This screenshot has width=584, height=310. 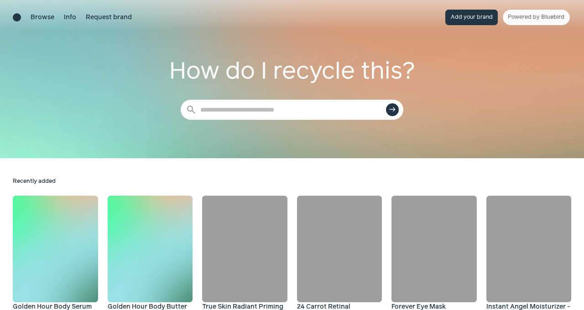 I want to click on button: Add your brand, so click(x=472, y=17).